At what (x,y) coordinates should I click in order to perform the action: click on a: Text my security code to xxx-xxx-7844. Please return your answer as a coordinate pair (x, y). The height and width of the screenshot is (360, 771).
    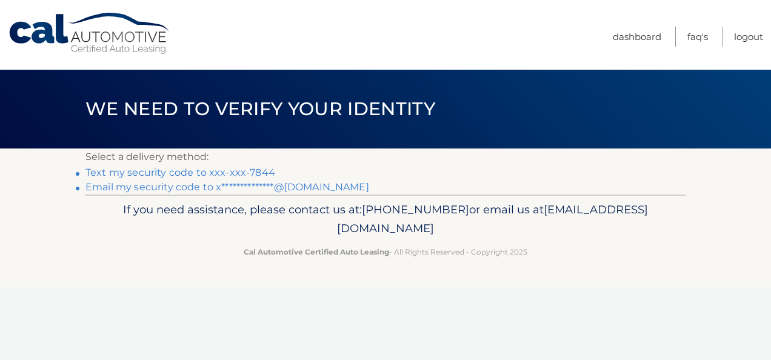
    Looking at the image, I should click on (180, 172).